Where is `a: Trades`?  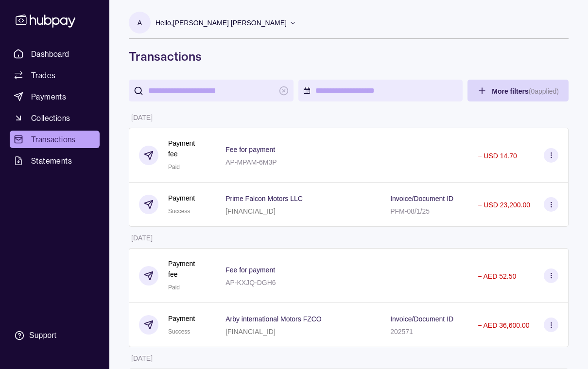
a: Trades is located at coordinates (54, 75).